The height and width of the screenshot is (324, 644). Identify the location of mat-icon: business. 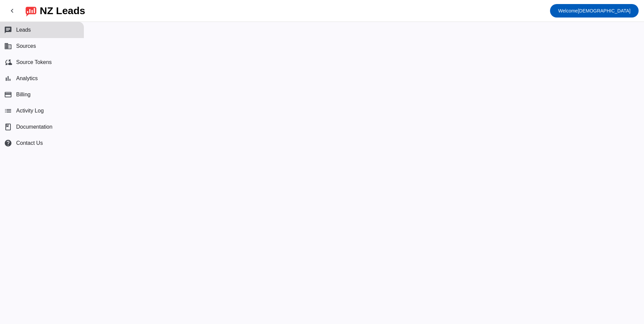
(8, 46).